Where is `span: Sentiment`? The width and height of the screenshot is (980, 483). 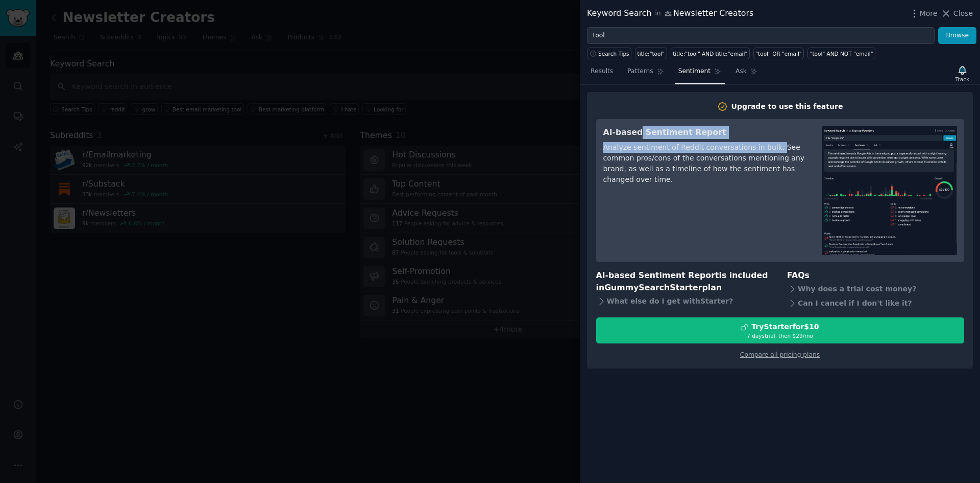
span: Sentiment is located at coordinates (695, 71).